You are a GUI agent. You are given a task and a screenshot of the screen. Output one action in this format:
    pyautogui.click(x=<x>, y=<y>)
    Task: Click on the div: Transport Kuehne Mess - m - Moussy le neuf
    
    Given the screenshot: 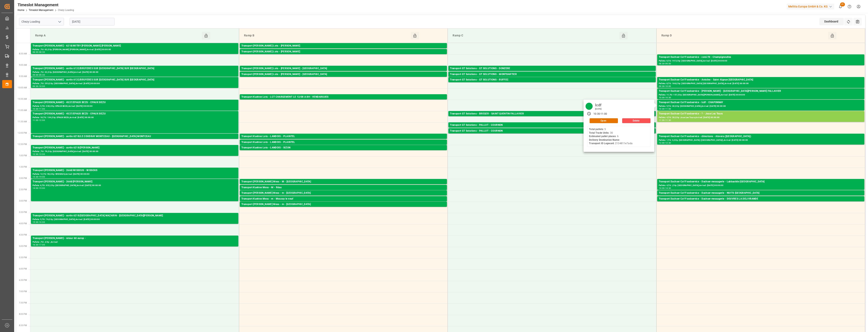 What is the action you would take?
    pyautogui.click(x=343, y=199)
    